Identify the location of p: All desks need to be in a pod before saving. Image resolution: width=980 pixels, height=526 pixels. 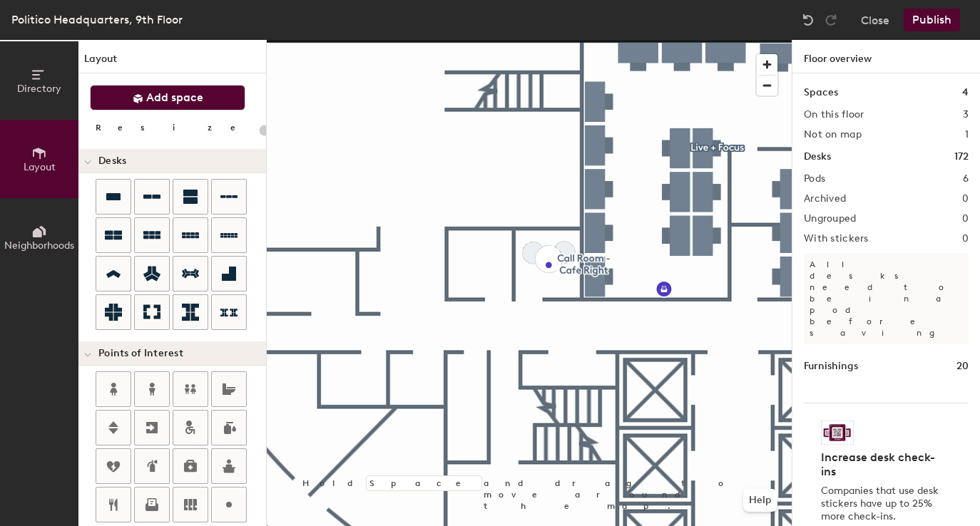
(886, 299).